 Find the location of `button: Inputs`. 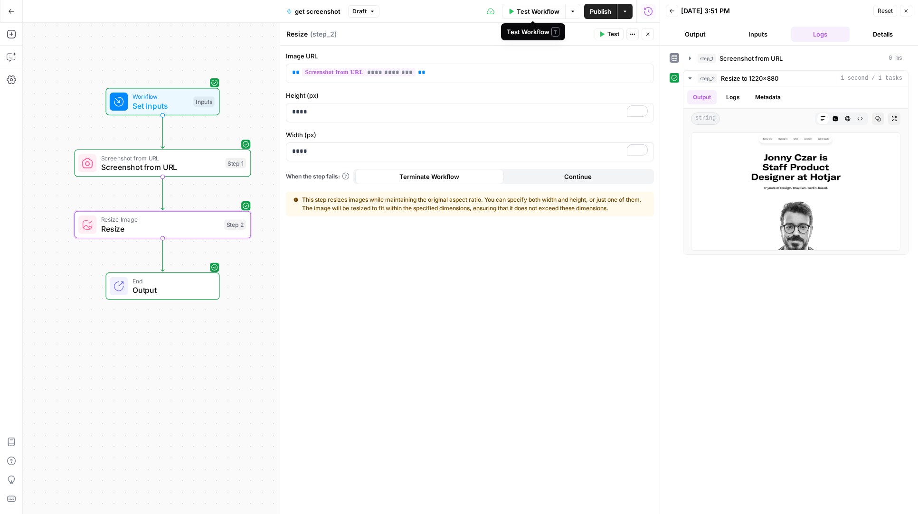

button: Inputs is located at coordinates (758, 34).